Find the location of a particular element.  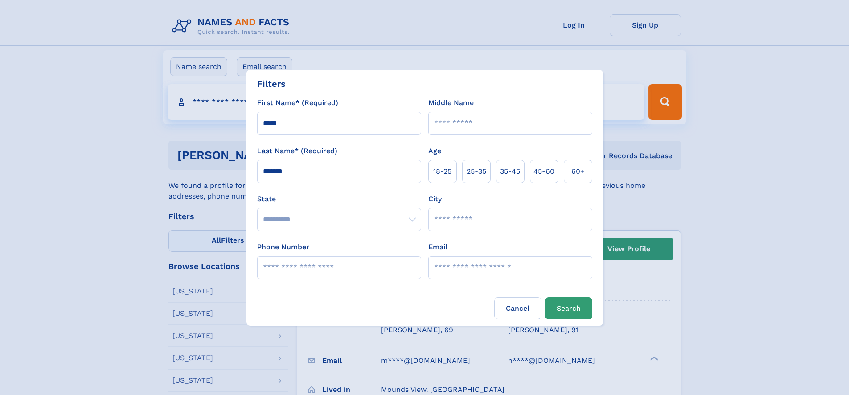

span: 25‑35 is located at coordinates (476, 172).